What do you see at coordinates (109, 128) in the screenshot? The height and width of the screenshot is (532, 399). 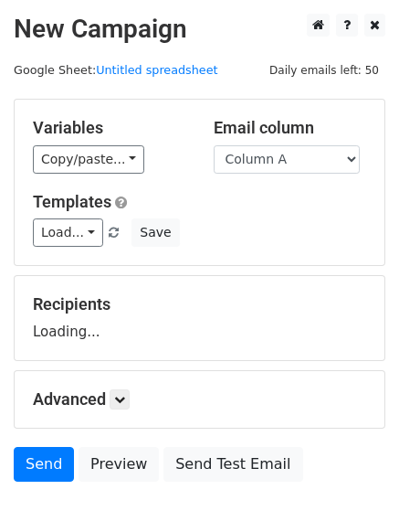 I see `h5: Variables` at bounding box center [109, 128].